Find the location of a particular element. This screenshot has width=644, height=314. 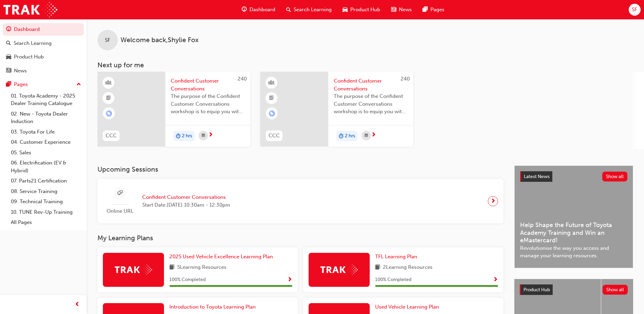

div: News is located at coordinates (21, 71).